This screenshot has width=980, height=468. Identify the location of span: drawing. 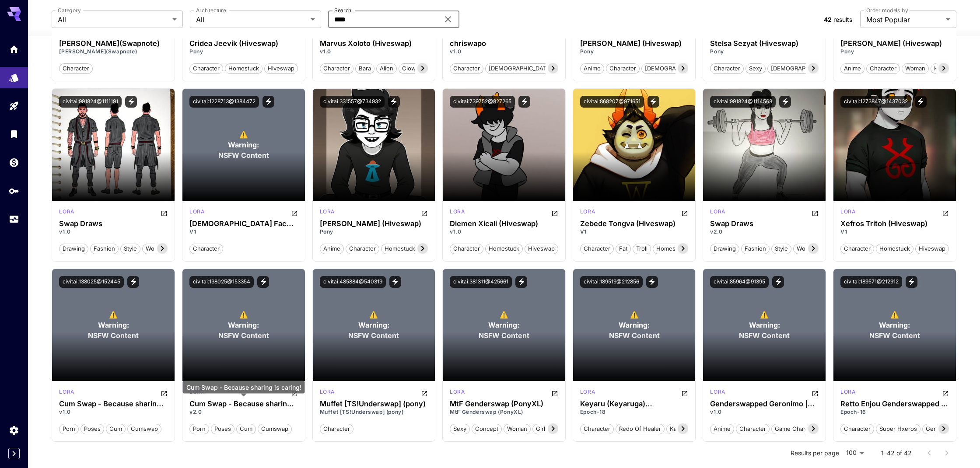
(724, 249).